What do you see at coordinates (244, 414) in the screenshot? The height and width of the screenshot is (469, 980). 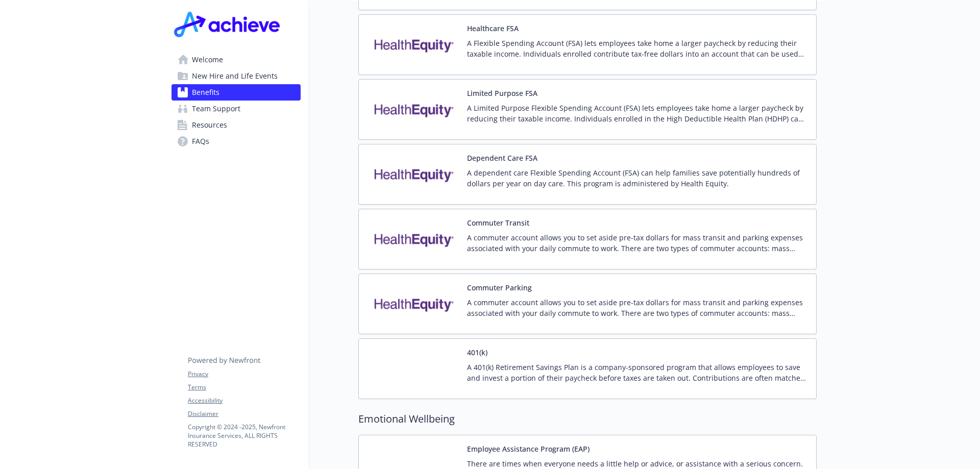 I see `a: Disclaimer` at bounding box center [244, 414].